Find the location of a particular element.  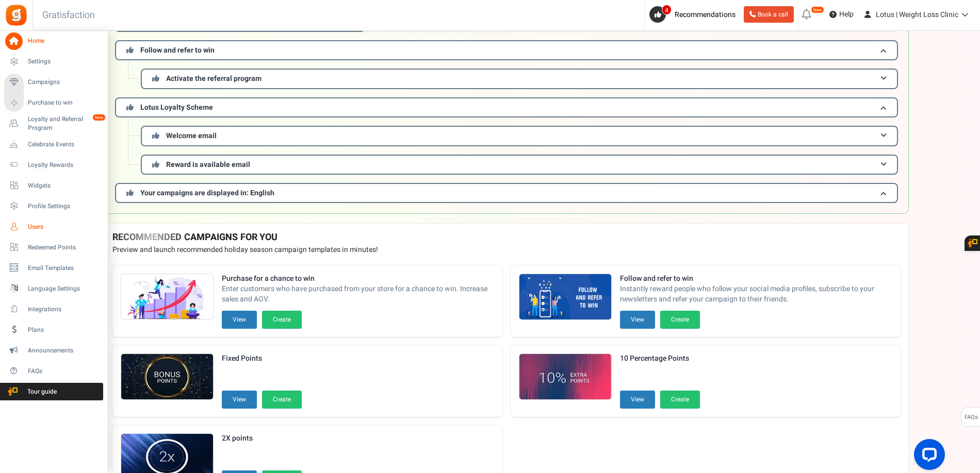

span: Activate the referral program is located at coordinates (213, 78).